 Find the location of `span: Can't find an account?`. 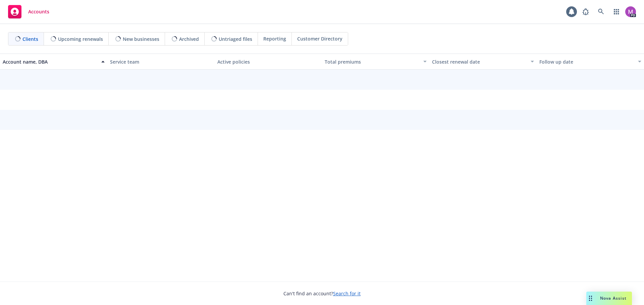

span: Can't find an account? is located at coordinates (322, 294).